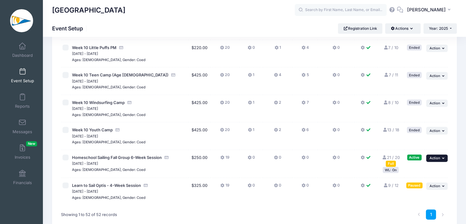  What do you see at coordinates (22, 101) in the screenshot?
I see `a: Reports` at bounding box center [22, 101].